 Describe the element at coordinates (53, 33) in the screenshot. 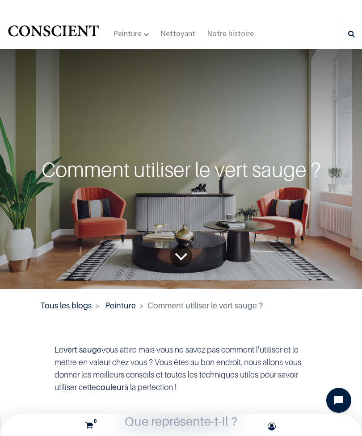

I see `span: Logo of Conscient` at that location.